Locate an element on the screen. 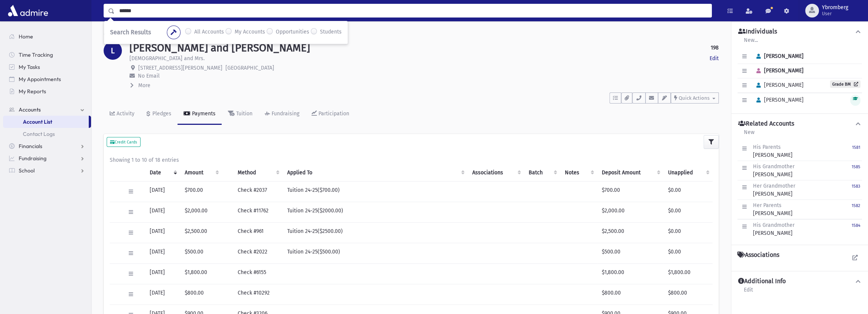 The width and height of the screenshot is (868, 314). th: Notes: activate to sort column ascending is located at coordinates (579, 172).